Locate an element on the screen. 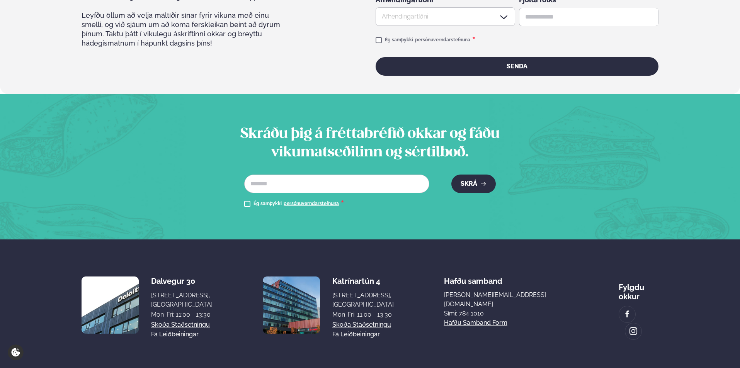 The image size is (740, 368). span: Hafðu samband is located at coordinates (473, 278).